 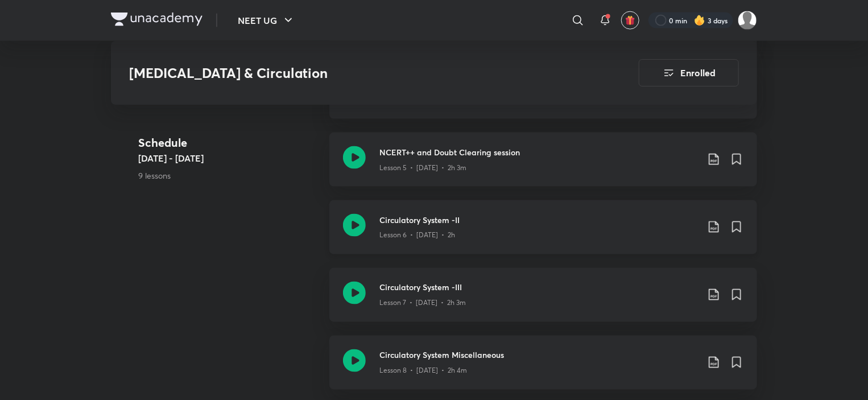 What do you see at coordinates (747, 20) in the screenshot?
I see `img: Kebir Hasan Sk` at bounding box center [747, 20].